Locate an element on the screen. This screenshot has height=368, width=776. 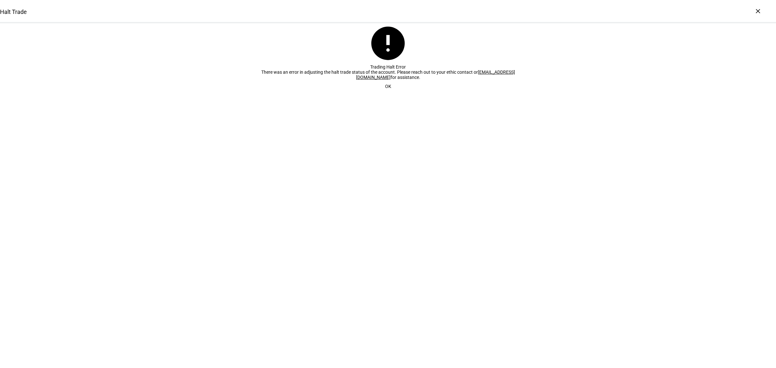
div: There was an error in adjusting the halt trade status of the account. Please reach out to your et... is located at coordinates (388, 75).